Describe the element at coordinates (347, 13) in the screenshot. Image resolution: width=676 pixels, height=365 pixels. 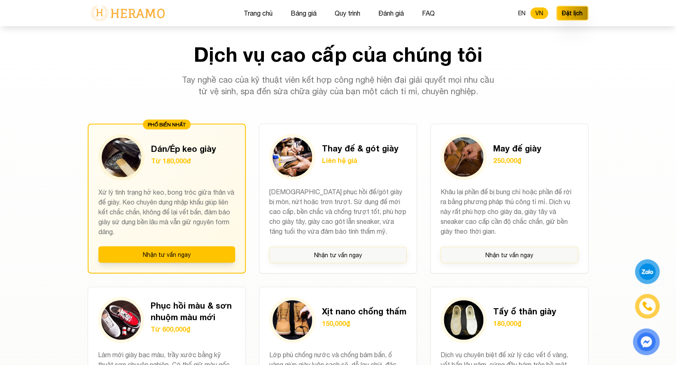
I see `button: Quy trình` at that location.